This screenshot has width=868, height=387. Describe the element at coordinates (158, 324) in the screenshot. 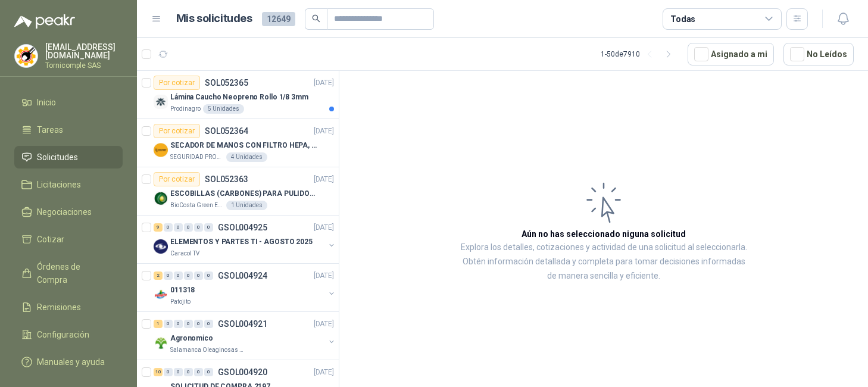

I see `div: 1` at that location.